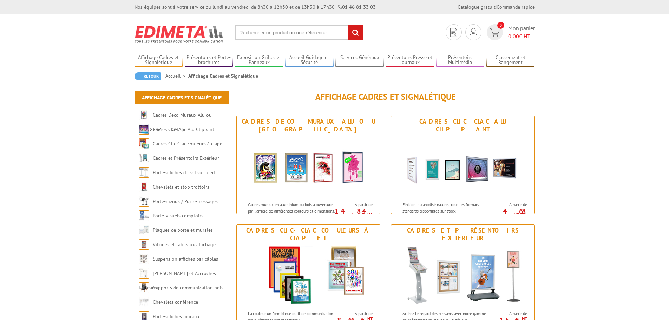 Image resolution: width=669 pixels, height=320 pixels. What do you see at coordinates (299, 33) in the screenshot?
I see `input: Rechercher un produit ou une référence...` at bounding box center [299, 33].